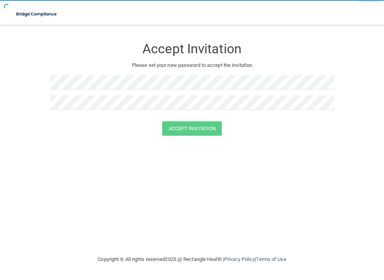 The image size is (384, 280). What do you see at coordinates (271, 259) in the screenshot?
I see `a: Terms of Use` at bounding box center [271, 259].